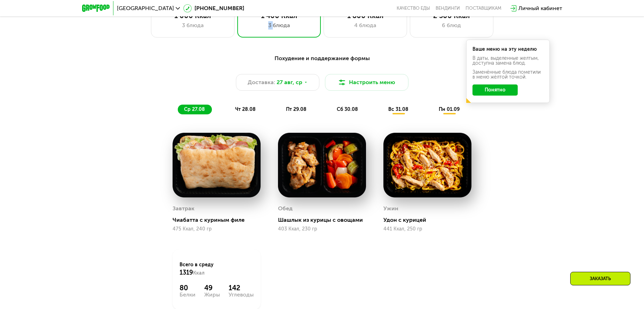  I want to click on div: 142, so click(241, 288).